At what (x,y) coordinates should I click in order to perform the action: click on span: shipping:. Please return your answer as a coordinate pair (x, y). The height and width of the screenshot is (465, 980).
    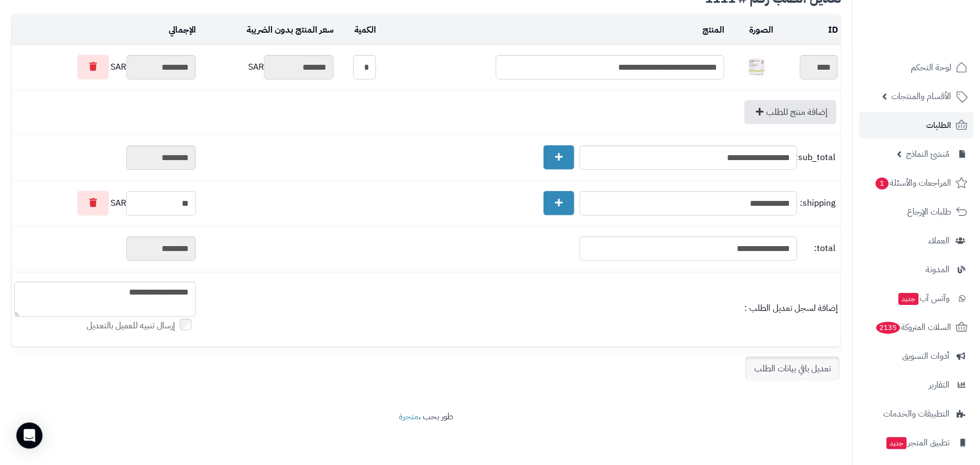
    Looking at the image, I should click on (817, 203).